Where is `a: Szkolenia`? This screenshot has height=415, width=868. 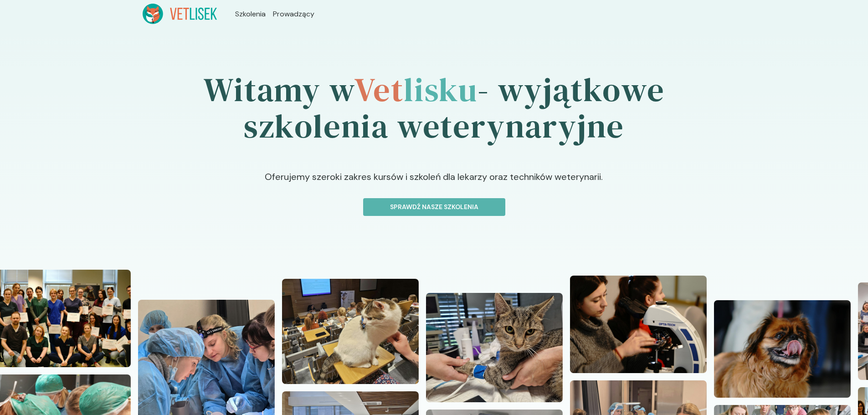 a: Szkolenia is located at coordinates (250, 14).